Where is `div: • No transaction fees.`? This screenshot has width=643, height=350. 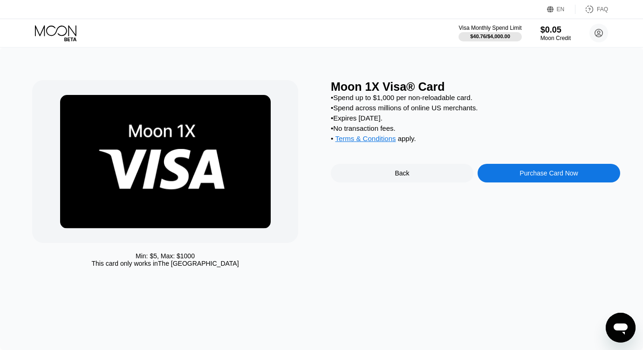
div: • No transaction fees. is located at coordinates (475, 128).